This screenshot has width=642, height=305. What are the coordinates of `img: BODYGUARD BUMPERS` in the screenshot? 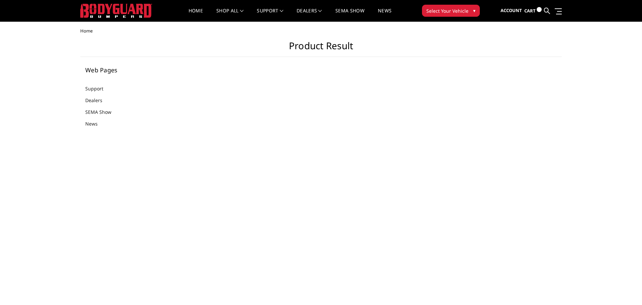 It's located at (116, 11).